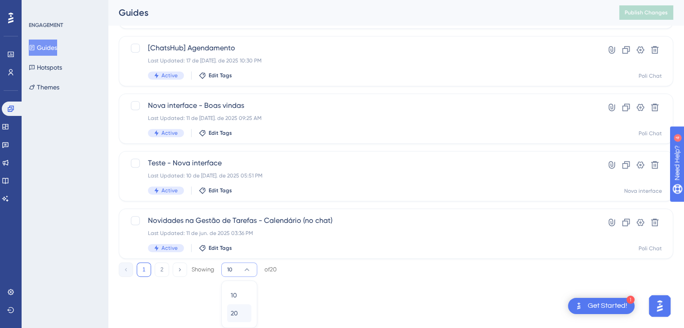 Image resolution: width=684 pixels, height=328 pixels. Describe the element at coordinates (358, 13) in the screenshot. I see `div: Guides` at that location.